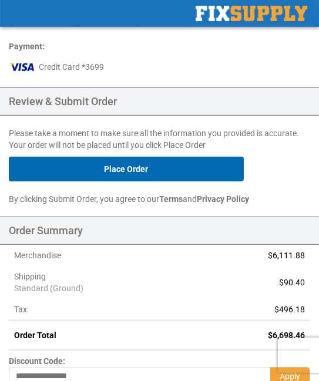  Describe the element at coordinates (103, 309) in the screenshot. I see `th: Tax` at that location.